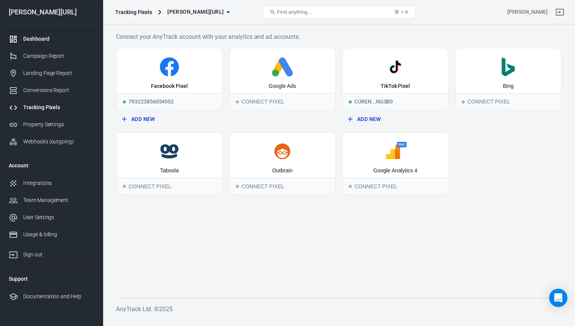  Describe the element at coordinates (51, 234) in the screenshot. I see `a: Usage & billing` at that location.